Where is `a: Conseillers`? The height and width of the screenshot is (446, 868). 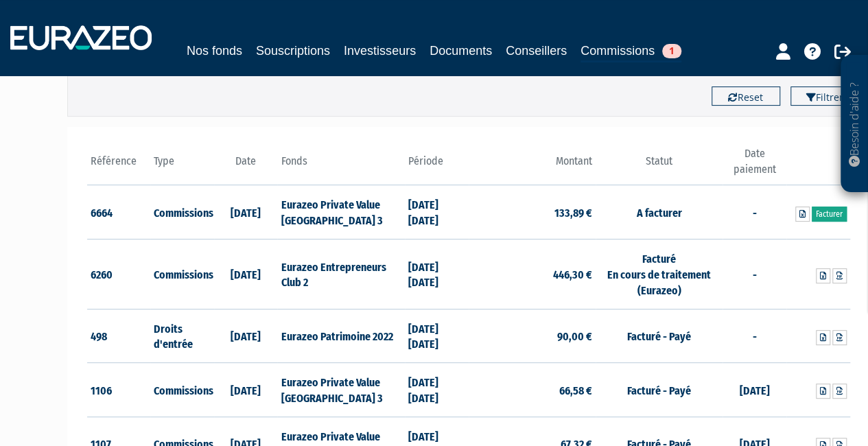 a: Conseillers is located at coordinates (536, 51).